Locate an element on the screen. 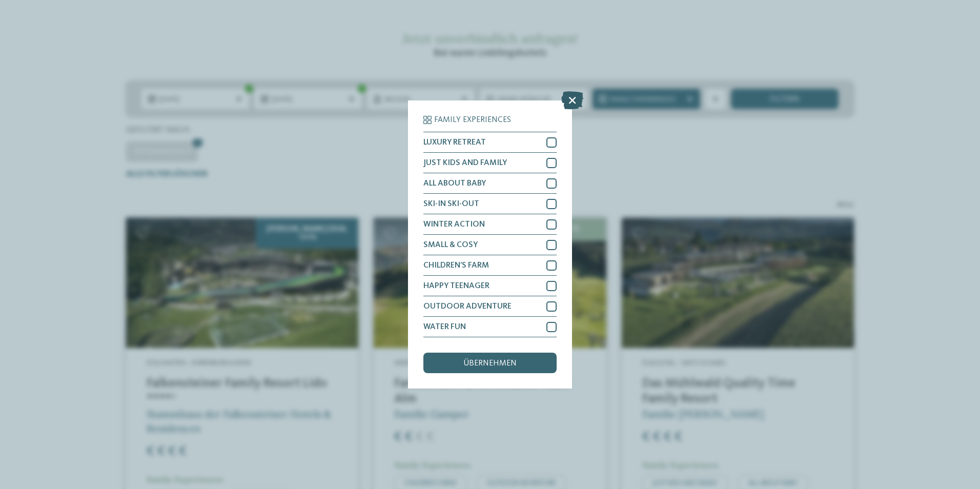 Image resolution: width=980 pixels, height=489 pixels. span: SMALL & COSY is located at coordinates (450, 245).